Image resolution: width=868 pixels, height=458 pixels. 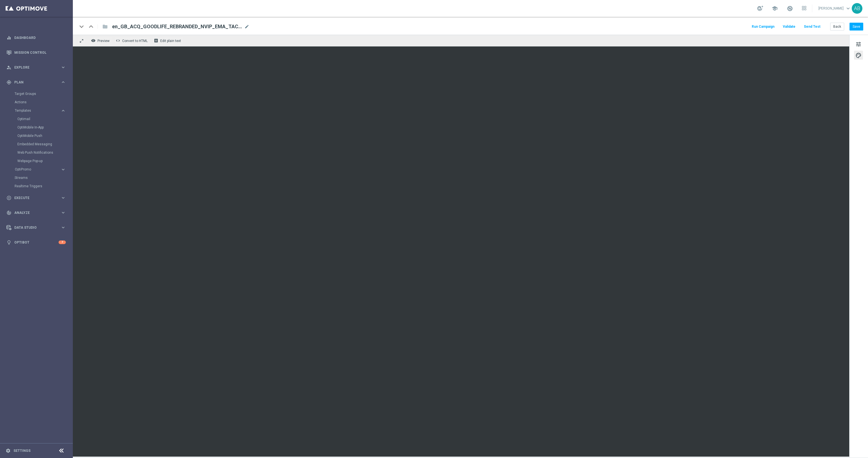 What do you see at coordinates (36, 242) in the screenshot?
I see `div: lightbulb Optibot 7` at bounding box center [36, 242].